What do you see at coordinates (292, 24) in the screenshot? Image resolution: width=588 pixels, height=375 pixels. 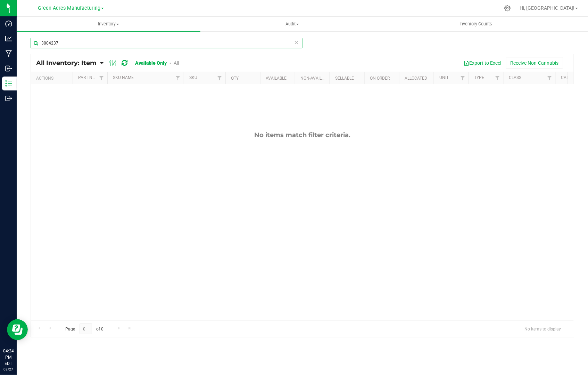 I see `a: Audit` at bounding box center [292, 24].